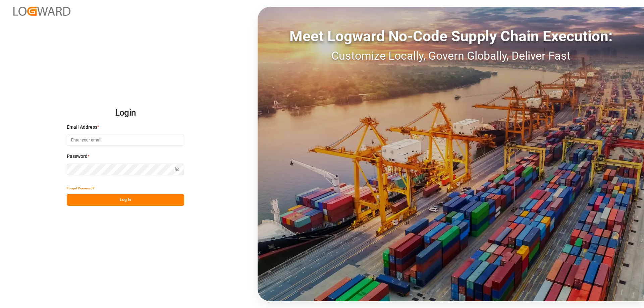 This screenshot has width=644, height=308. What do you see at coordinates (451, 56) in the screenshot?
I see `div: Customize Locally, Govern Globally, Deliver Fast` at bounding box center [451, 56].